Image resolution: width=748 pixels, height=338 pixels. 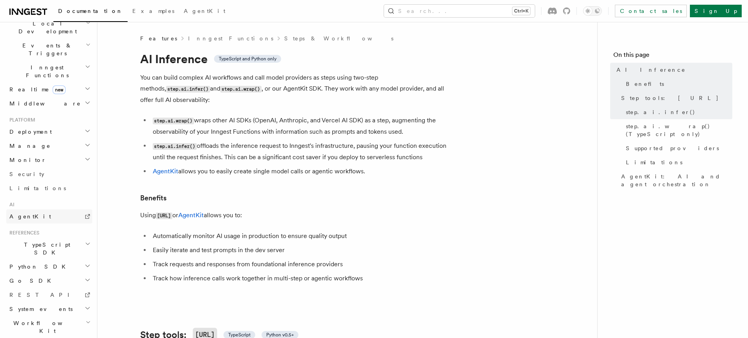 What do you see at coordinates (678, 130) in the screenshot?
I see `span: step.ai.wrap() (TypeScript only)` at bounding box center [678, 130].